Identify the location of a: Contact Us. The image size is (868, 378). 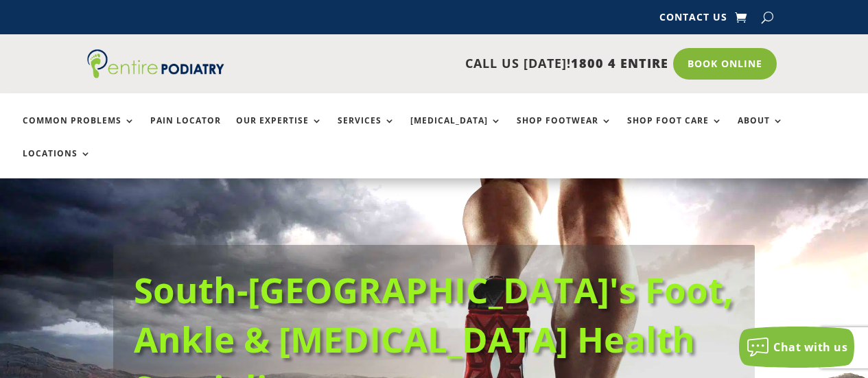
(693, 20).